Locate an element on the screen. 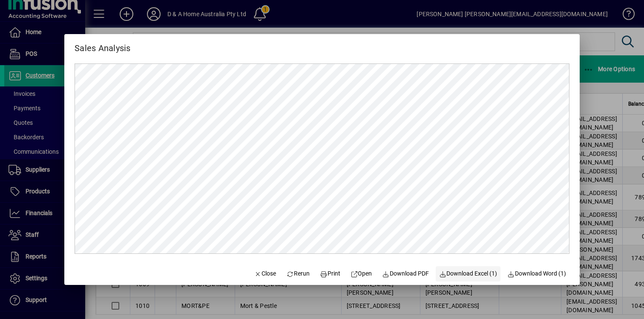  h2: Sales Analysis is located at coordinates (102, 44).